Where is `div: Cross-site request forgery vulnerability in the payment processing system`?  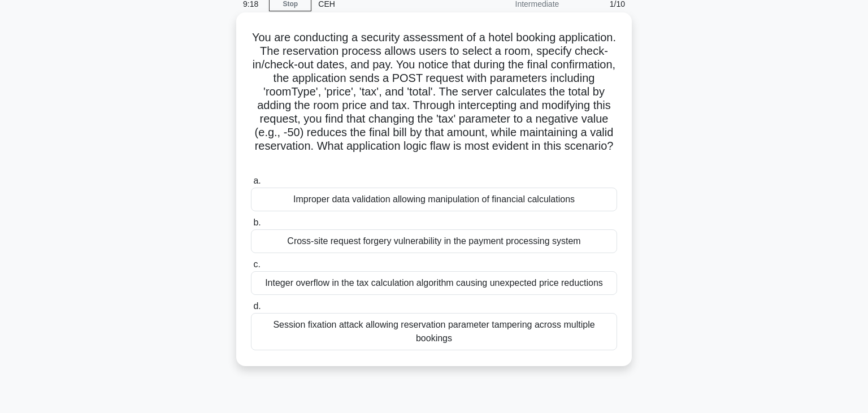
div: Cross-site request forgery vulnerability in the payment processing system is located at coordinates (434, 241).